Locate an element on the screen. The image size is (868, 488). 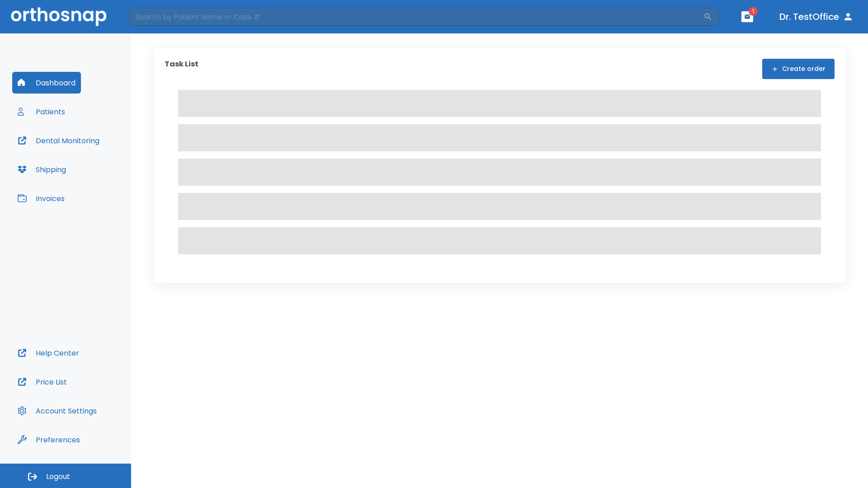
img: Orthosnap is located at coordinates (59, 16).